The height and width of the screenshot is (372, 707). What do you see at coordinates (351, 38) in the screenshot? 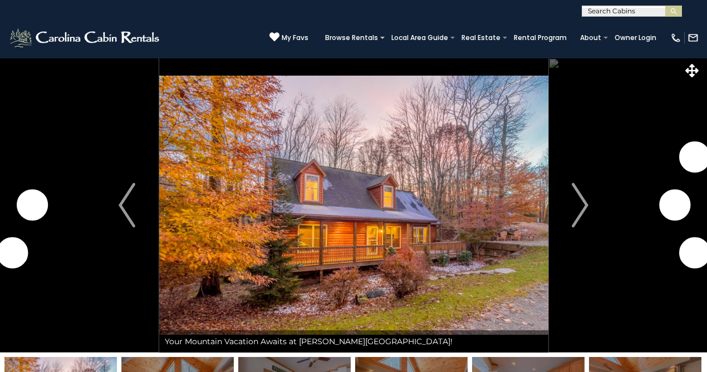
I see `a: Browse Rentals` at bounding box center [351, 38].